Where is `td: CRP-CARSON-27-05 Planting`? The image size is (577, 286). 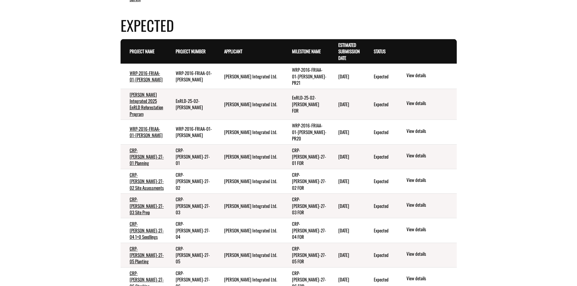 td: CRP-CARSON-27-05 Planting is located at coordinates (143, 255).